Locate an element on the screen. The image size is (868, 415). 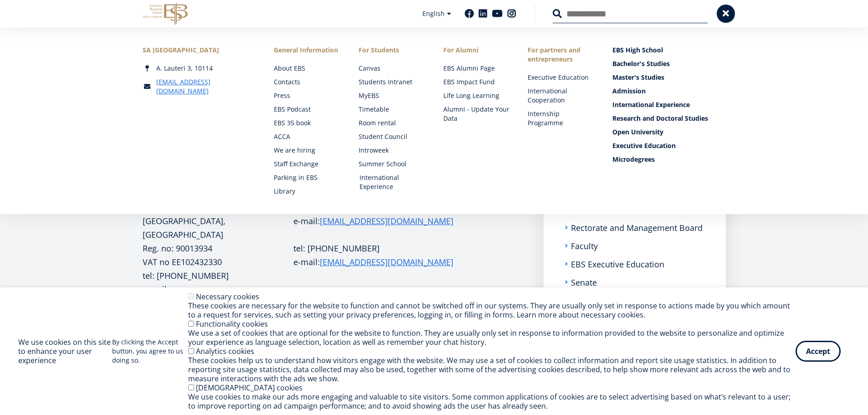
a: Canvas is located at coordinates (392, 69).